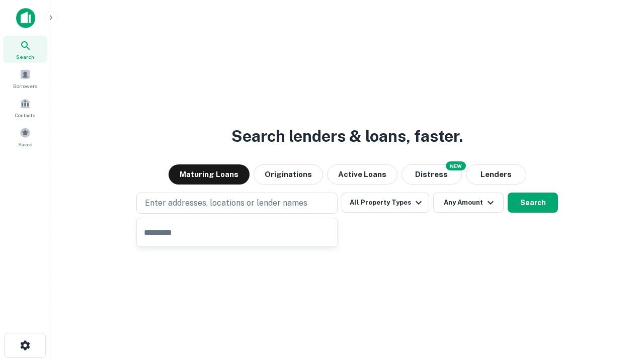 This screenshot has height=362, width=644. I want to click on button: Search distressed loans with lien and other non-mortgage details., so click(432, 174).